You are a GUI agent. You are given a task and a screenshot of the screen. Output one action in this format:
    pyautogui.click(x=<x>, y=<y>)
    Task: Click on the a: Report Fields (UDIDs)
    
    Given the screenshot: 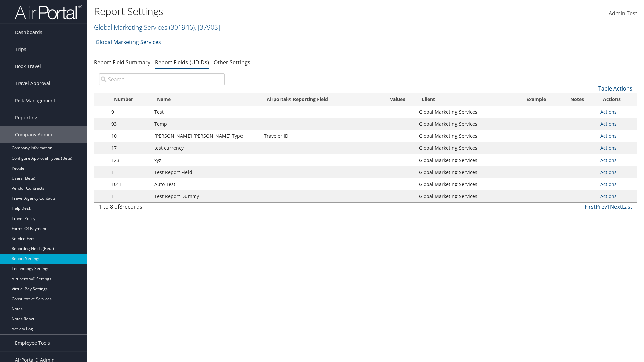 What is the action you would take?
    pyautogui.click(x=182, y=62)
    